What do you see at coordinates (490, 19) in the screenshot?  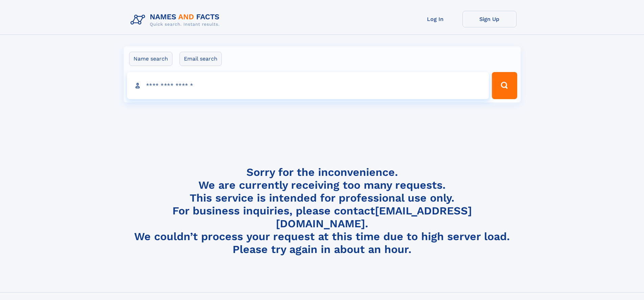 I see `a: Sign Up` at bounding box center [490, 19].